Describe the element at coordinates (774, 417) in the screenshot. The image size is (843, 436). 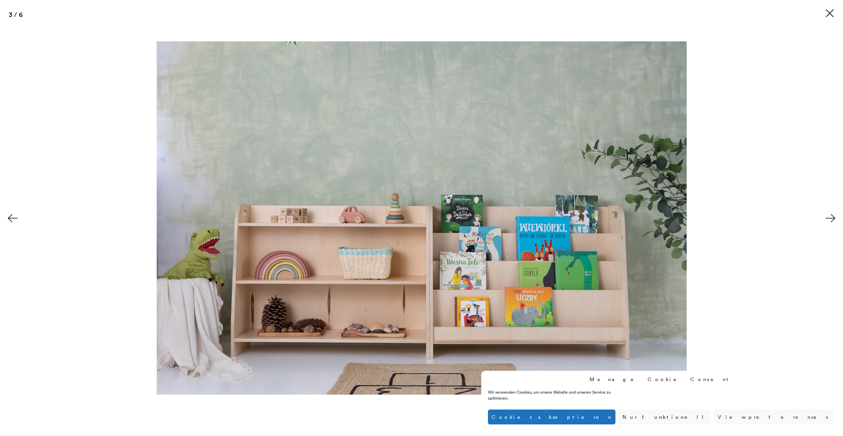
I see `button: View preferences` at that location.